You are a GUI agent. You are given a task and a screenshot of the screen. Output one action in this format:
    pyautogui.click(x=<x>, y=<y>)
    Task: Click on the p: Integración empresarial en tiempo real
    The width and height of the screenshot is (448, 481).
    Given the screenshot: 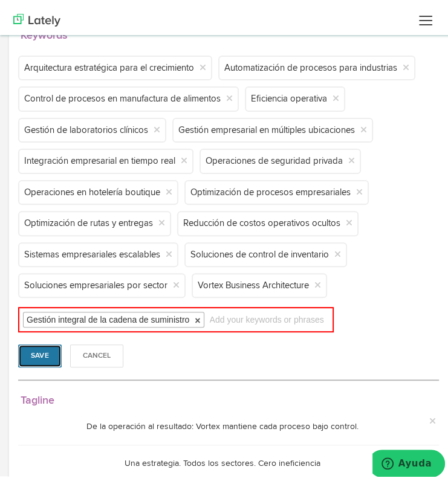 What is the action you would take?
    pyautogui.click(x=106, y=156)
    